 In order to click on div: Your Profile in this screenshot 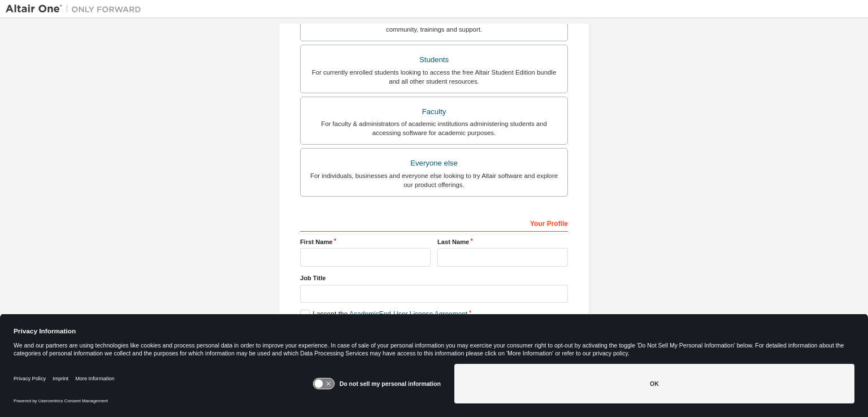, I will do `click(434, 223)`.